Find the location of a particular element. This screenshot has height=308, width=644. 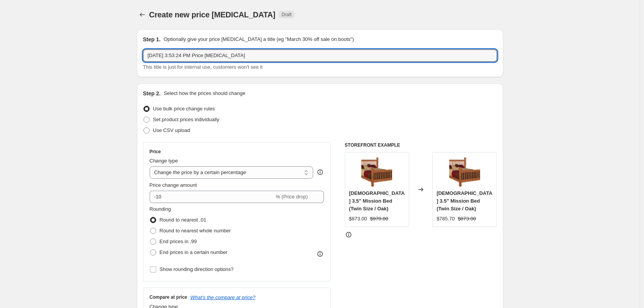

span: End prices in a certain number is located at coordinates (194, 252).